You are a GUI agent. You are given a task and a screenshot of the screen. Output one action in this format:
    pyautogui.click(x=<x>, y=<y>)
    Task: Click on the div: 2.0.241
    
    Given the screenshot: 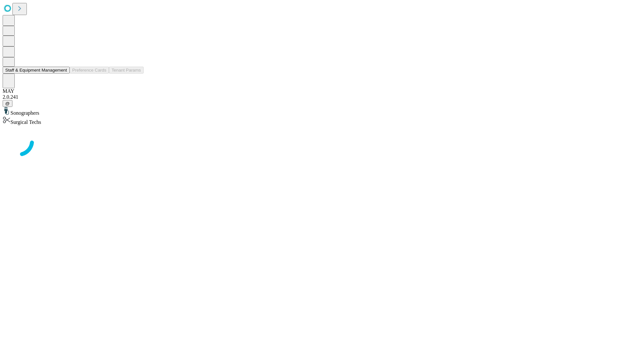 What is the action you would take?
    pyautogui.click(x=314, y=97)
    